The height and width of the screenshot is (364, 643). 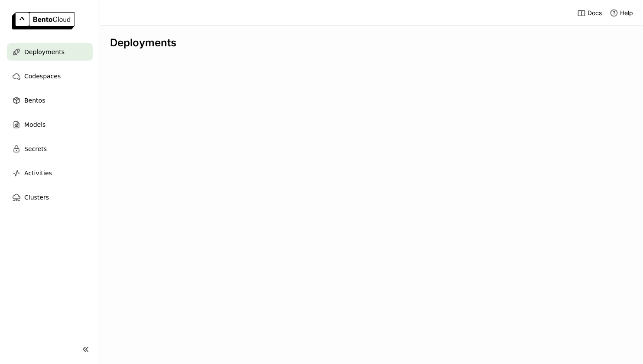 What do you see at coordinates (38, 173) in the screenshot?
I see `span: Activities` at bounding box center [38, 173].